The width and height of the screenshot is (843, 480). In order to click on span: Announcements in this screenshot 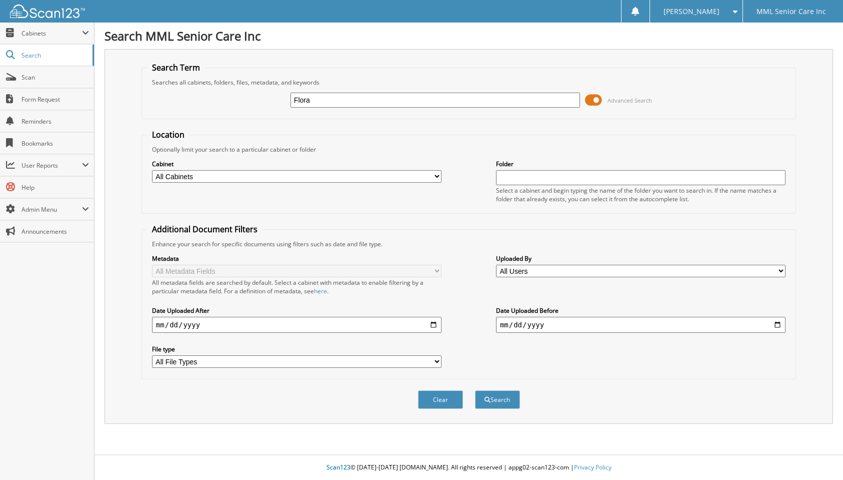, I will do `click(55, 231)`.